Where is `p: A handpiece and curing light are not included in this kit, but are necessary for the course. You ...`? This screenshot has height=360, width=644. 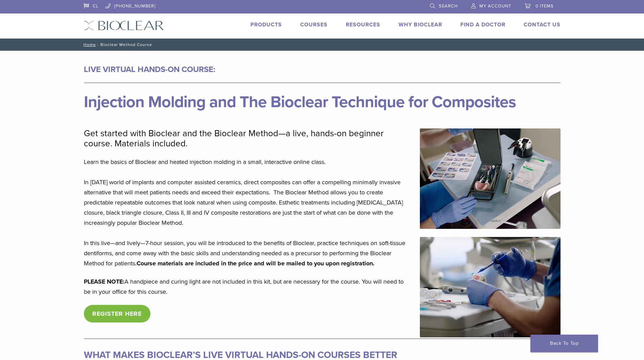 p: A handpiece and curing light are not included in this kit, but are necessary for the course. You ... is located at coordinates (248, 287).